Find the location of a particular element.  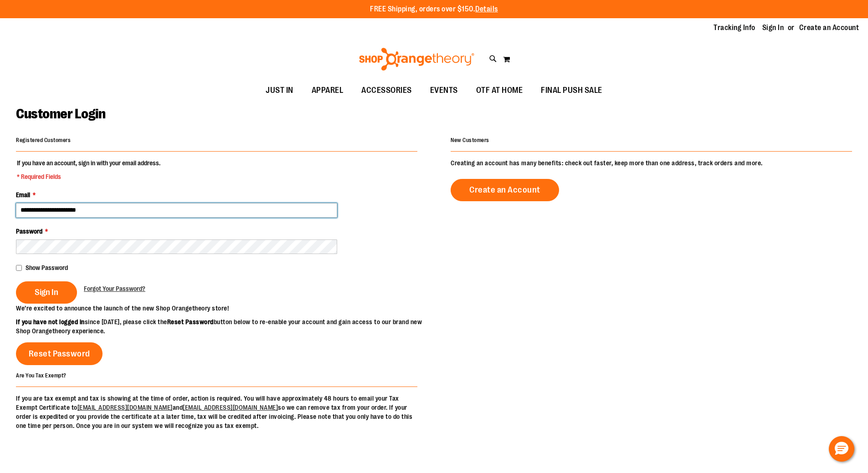

a: JUST IN is located at coordinates (279, 91).